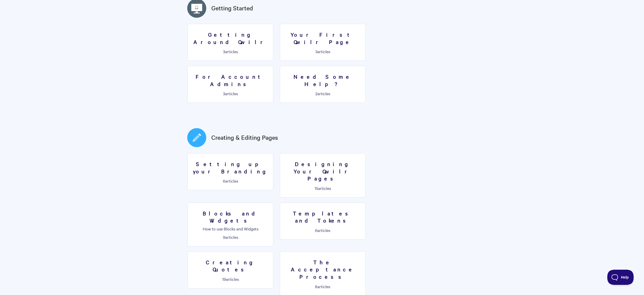 This screenshot has height=295, width=644. What do you see at coordinates (323, 175) in the screenshot?
I see `a: Designing Your Qwilr Pages 15articles` at bounding box center [323, 175].